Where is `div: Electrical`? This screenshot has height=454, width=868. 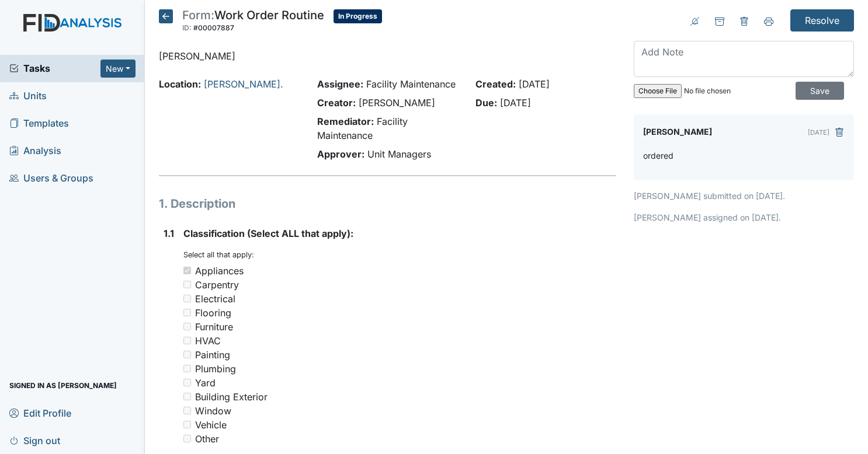 div: Electrical is located at coordinates (215, 299).